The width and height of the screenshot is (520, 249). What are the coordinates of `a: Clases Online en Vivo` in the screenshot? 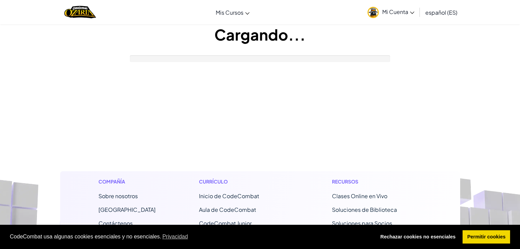 It's located at (359, 196).